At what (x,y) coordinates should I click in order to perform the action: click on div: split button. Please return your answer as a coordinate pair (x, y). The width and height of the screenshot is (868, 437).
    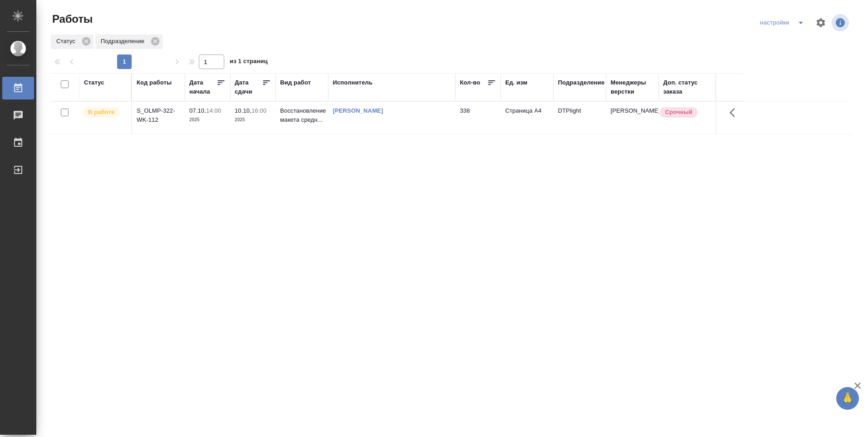
    Looking at the image, I should click on (784, 23).